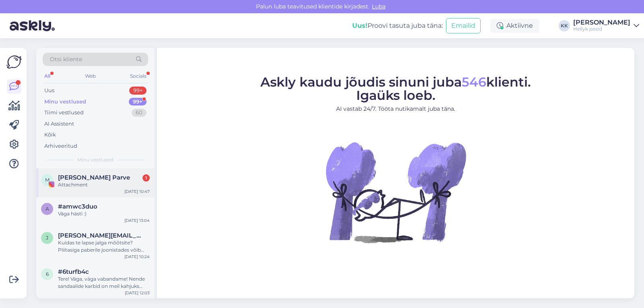 This screenshot has width=644, height=308. I want to click on p: AI vastab 24/7. Tööta nutikamalt juba täna., so click(396, 108).